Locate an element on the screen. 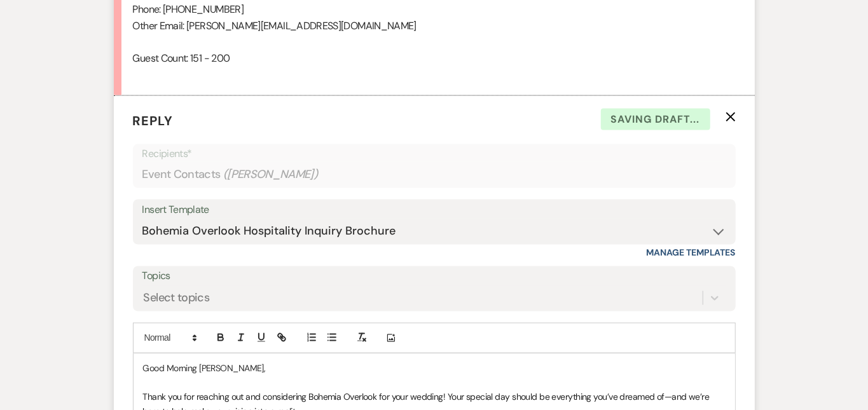 The height and width of the screenshot is (410, 868). div: Event Contacts is located at coordinates (435, 174).